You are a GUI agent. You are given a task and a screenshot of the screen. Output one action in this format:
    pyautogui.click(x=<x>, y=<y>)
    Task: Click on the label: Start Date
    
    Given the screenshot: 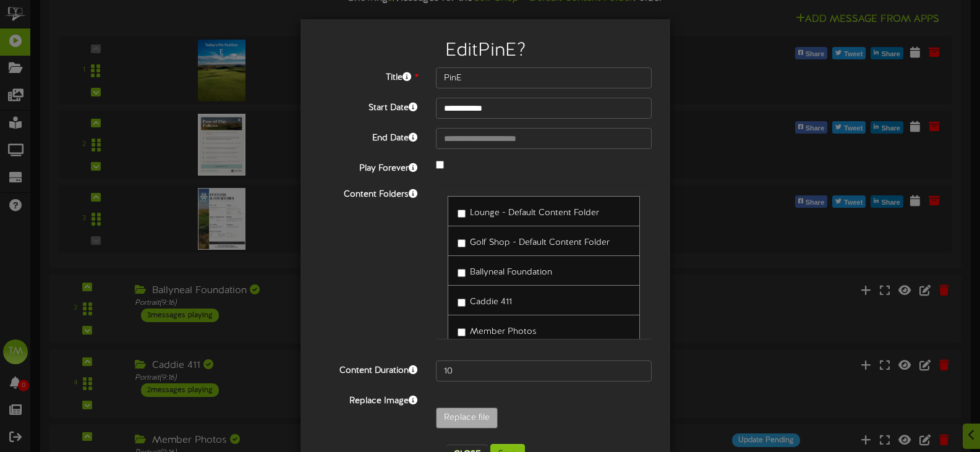 What is the action you would take?
    pyautogui.click(x=367, y=106)
    